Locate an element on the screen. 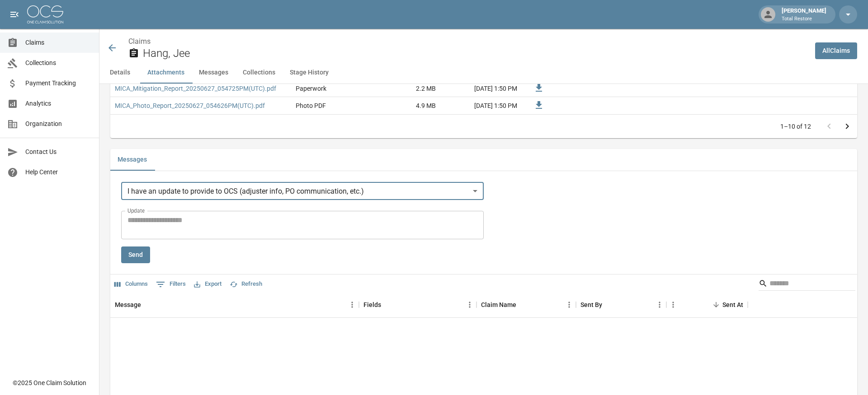 Image resolution: width=868 pixels, height=395 pixels. button: open drawer is located at coordinates (14, 14).